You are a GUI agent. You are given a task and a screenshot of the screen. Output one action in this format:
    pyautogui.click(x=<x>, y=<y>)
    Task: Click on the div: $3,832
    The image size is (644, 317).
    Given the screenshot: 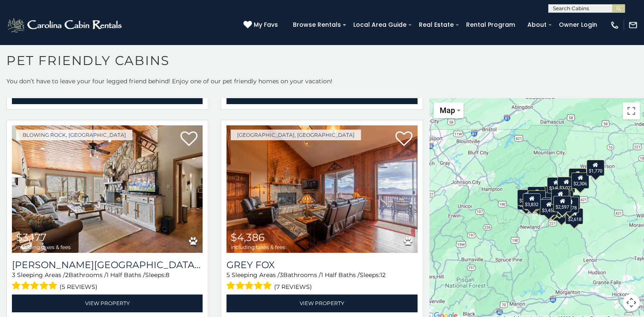 What is the action you would take?
    pyautogui.click(x=532, y=202)
    